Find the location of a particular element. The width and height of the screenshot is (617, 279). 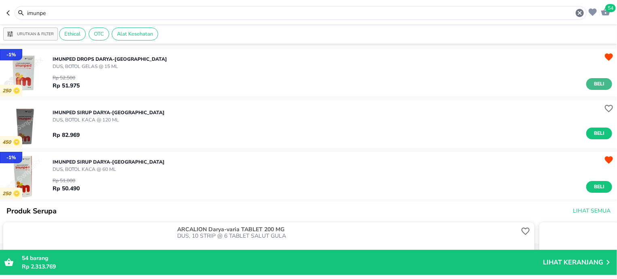

input: Cari 4000+ produk di sini is located at coordinates (301, 13).